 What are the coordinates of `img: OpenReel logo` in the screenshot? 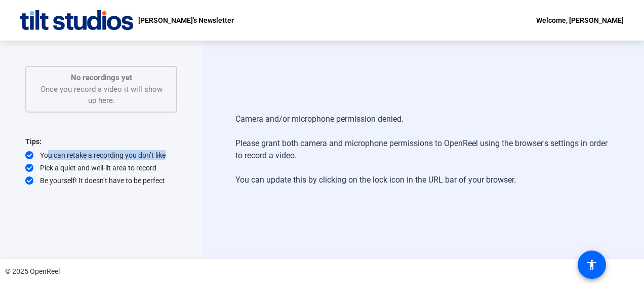 It's located at (76, 20).